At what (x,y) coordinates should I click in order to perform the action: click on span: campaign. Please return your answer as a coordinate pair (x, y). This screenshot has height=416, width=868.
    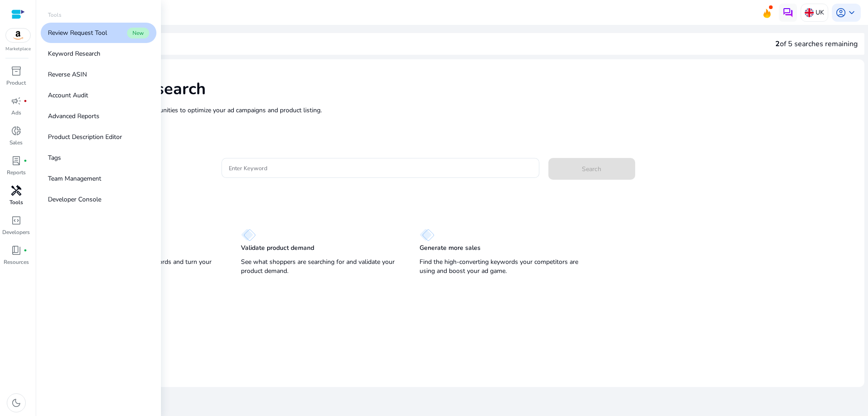
    Looking at the image, I should click on (16, 101).